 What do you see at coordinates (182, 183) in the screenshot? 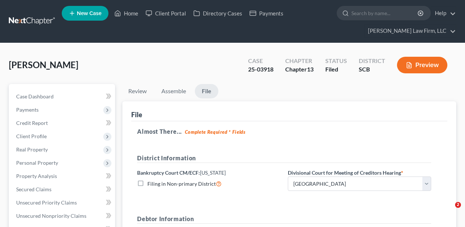
I see `span: Filing in Non-primary District` at bounding box center [182, 183].